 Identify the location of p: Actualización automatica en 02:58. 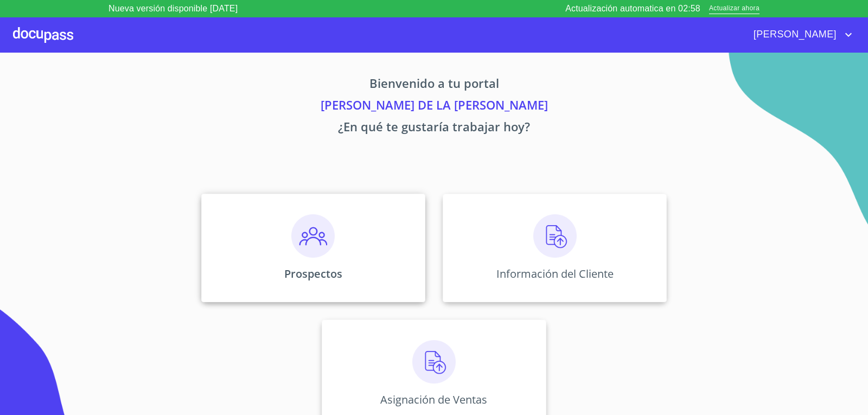
(632, 8).